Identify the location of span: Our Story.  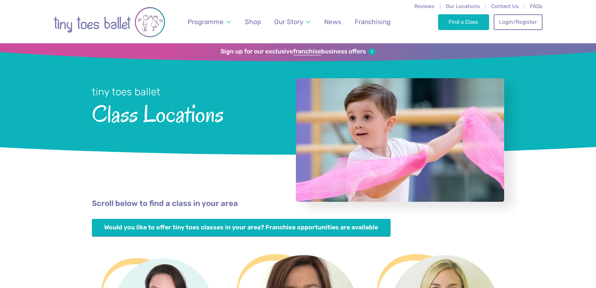
(289, 22).